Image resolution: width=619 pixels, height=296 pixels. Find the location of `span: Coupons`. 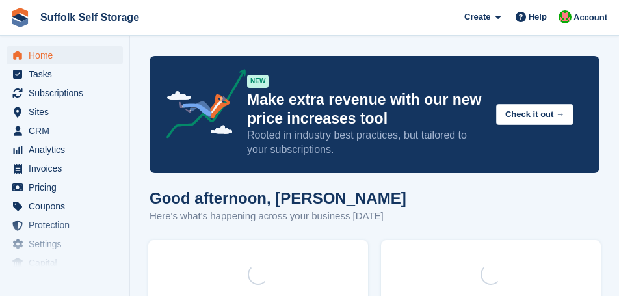

span: Coupons is located at coordinates (68, 206).